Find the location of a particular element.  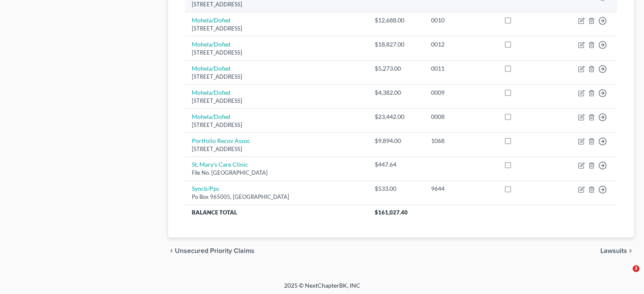

span: Unsecured Priority Claims is located at coordinates (215, 251).